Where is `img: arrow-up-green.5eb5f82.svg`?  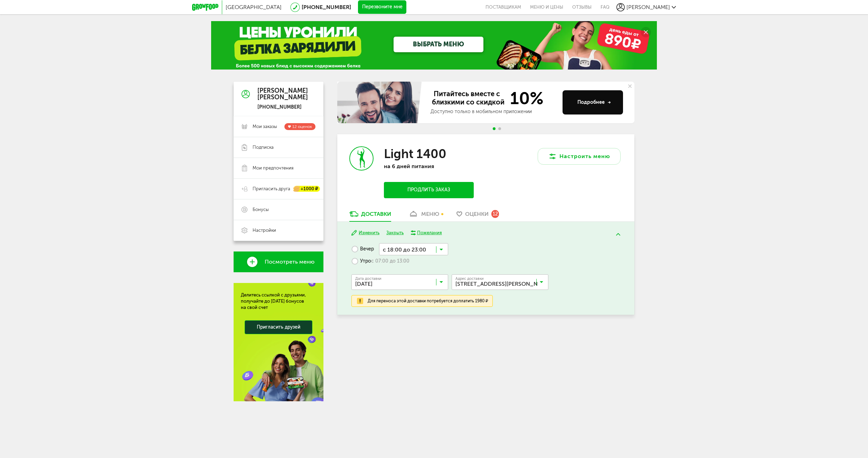
img: arrow-up-green.5eb5f82.svg is located at coordinates (618, 234).